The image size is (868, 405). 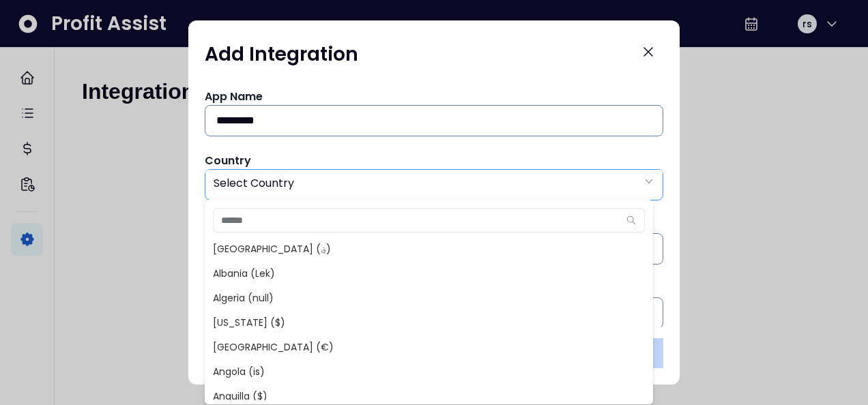 I want to click on span: Select Country, so click(x=254, y=183).